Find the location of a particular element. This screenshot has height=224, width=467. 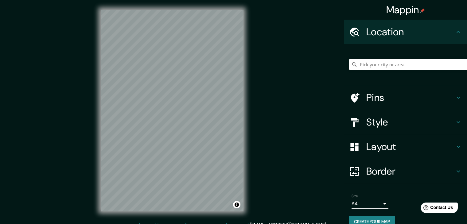

h4: Style is located at coordinates (410, 122).